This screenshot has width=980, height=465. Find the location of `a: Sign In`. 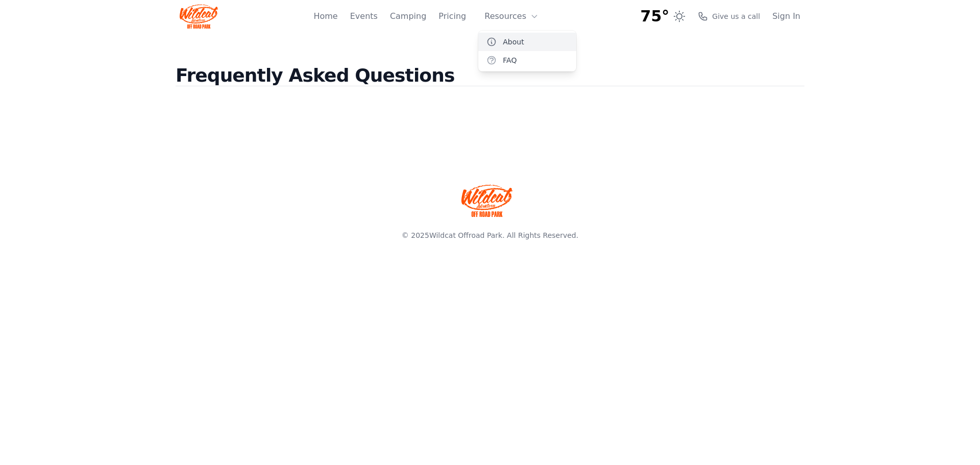

a: Sign In is located at coordinates (786, 16).